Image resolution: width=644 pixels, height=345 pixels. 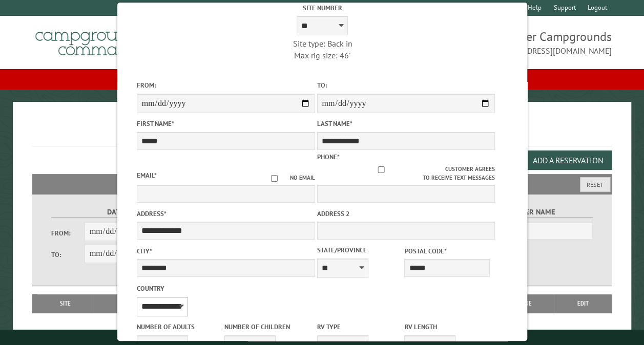 What do you see at coordinates (595, 184) in the screenshot?
I see `button: Reset` at bounding box center [595, 184].